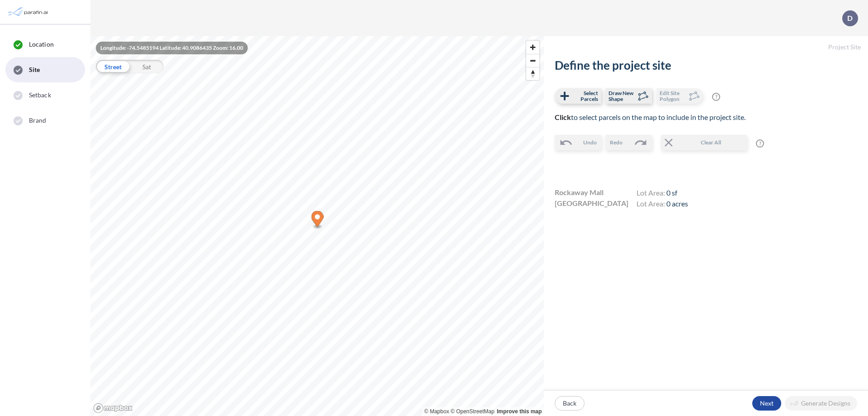  Describe the element at coordinates (616, 143) in the screenshot. I see `span: Redo` at that location.